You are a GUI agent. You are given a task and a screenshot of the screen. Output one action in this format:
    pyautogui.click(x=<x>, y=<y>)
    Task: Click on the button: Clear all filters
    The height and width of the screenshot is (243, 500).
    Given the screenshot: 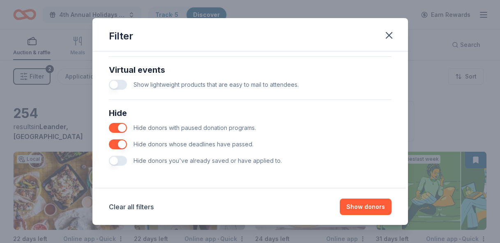 What is the action you would take?
    pyautogui.click(x=131, y=207)
    